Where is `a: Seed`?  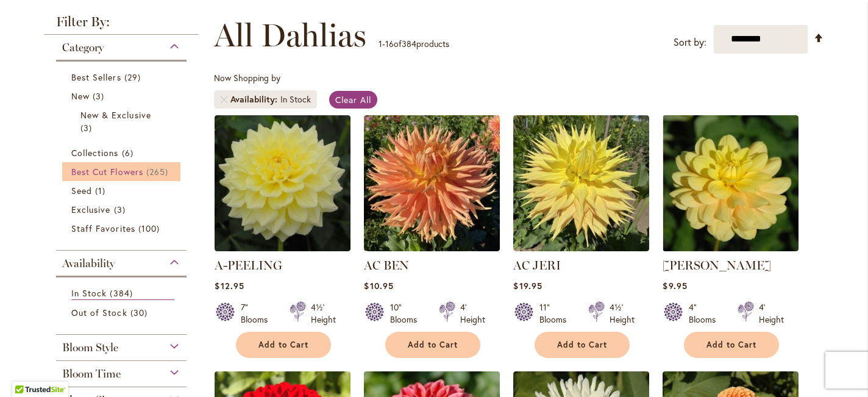
a: Seed is located at coordinates (122, 190).